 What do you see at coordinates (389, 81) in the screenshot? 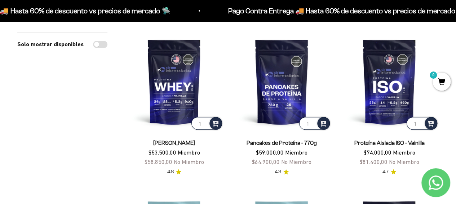
I see `img: Proteína Aislada ISO - Vainilla` at bounding box center [389, 81].